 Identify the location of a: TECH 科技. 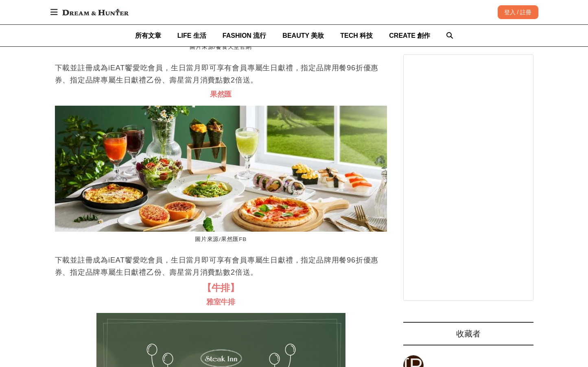
(357, 35).